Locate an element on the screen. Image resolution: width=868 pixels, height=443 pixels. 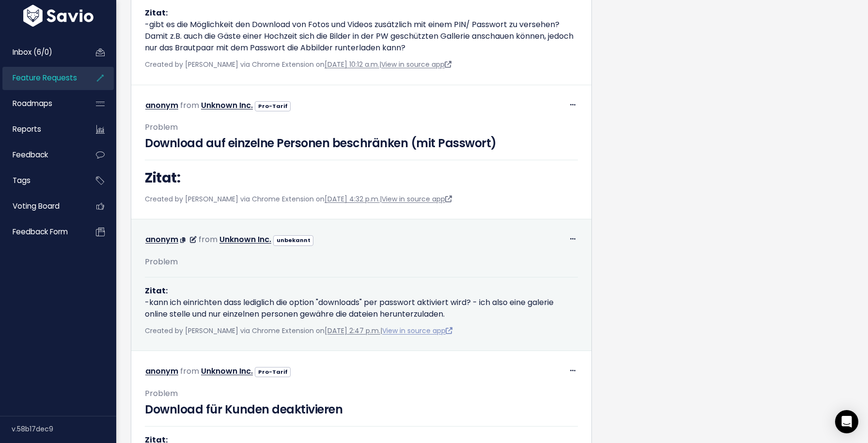
span: Voting Board is located at coordinates (36, 205).